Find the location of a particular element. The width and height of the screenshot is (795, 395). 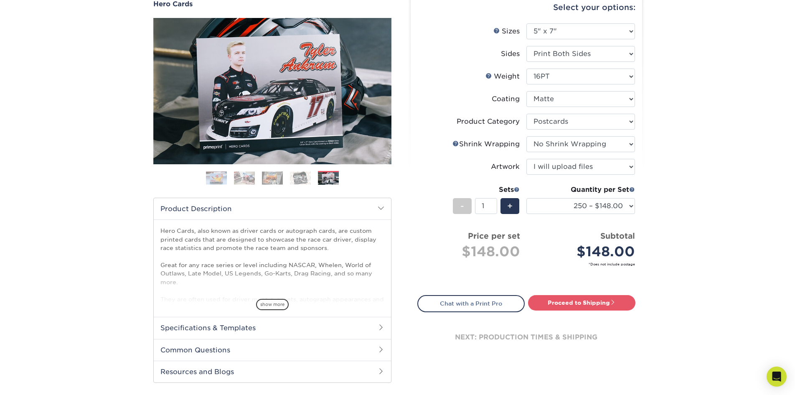

div: Open Intercom Messenger is located at coordinates (776, 376).